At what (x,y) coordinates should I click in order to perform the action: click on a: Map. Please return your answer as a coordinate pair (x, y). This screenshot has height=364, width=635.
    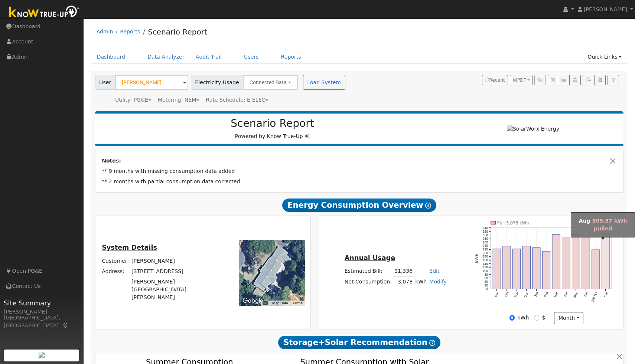
    Looking at the image, I should click on (66, 326).